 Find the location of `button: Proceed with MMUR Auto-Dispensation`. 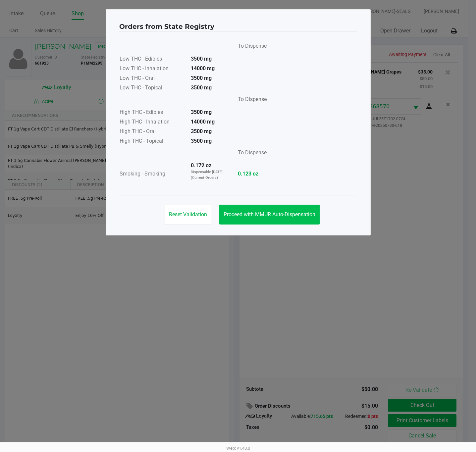

button: Proceed with MMUR Auto-Dispensation is located at coordinates (269, 215).